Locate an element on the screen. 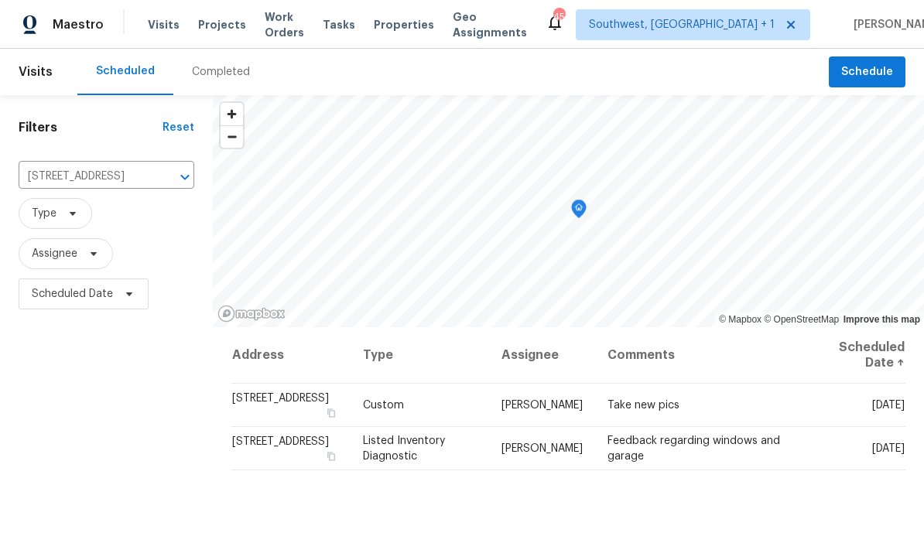 The width and height of the screenshot is (924, 560). span: Zoom in is located at coordinates (232, 113).